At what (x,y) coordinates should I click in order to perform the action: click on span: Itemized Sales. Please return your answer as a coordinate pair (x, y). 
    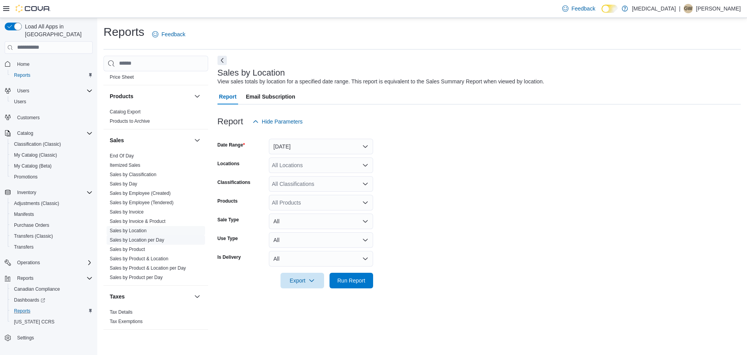
    Looking at the image, I should click on (125, 165).